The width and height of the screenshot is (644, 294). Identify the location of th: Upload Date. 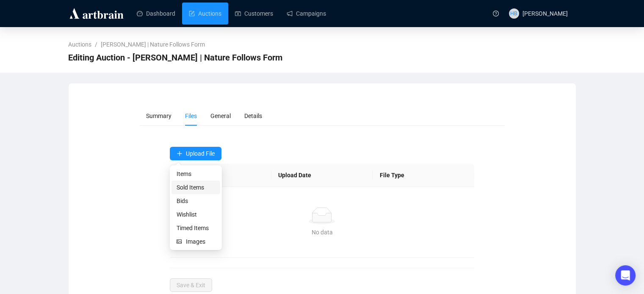
(322, 175).